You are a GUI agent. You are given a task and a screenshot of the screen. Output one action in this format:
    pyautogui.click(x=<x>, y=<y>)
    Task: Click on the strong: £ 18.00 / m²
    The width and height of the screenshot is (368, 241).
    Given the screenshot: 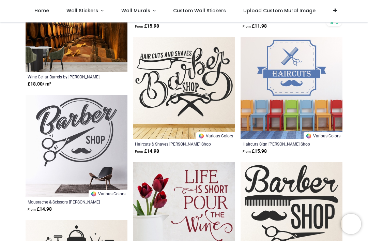 What is the action you would take?
    pyautogui.click(x=39, y=84)
    